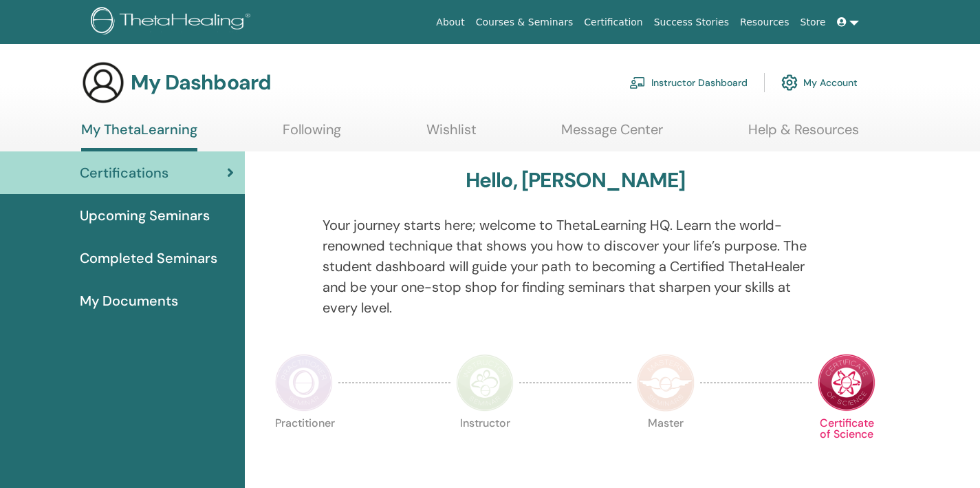 Image resolution: width=980 pixels, height=488 pixels. I want to click on a: Wishlist, so click(451, 134).